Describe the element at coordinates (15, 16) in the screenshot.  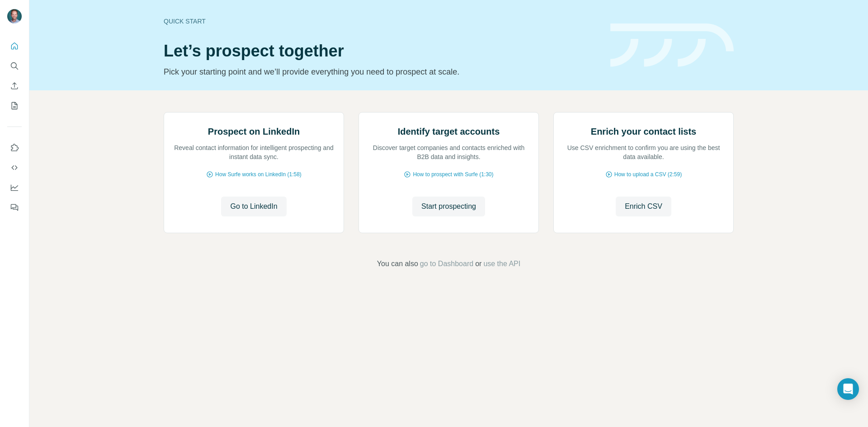
I see `img: Avatar` at that location.